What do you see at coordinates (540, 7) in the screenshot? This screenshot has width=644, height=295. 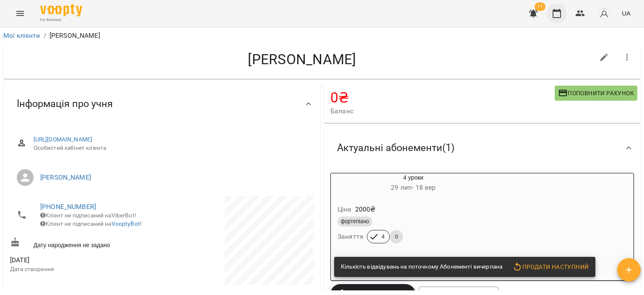 I see `span: 11` at bounding box center [540, 7].